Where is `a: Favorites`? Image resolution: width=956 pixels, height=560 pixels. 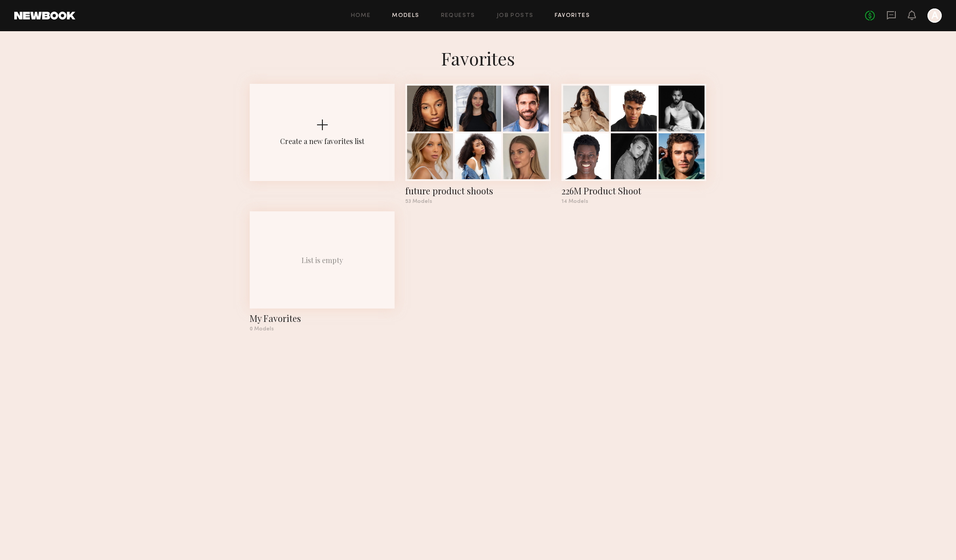 a: Favorites is located at coordinates (572, 15).